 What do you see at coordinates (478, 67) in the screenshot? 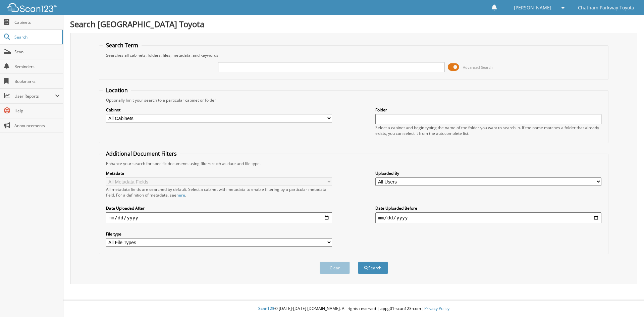
I see `span: Advanced Search` at bounding box center [478, 67].